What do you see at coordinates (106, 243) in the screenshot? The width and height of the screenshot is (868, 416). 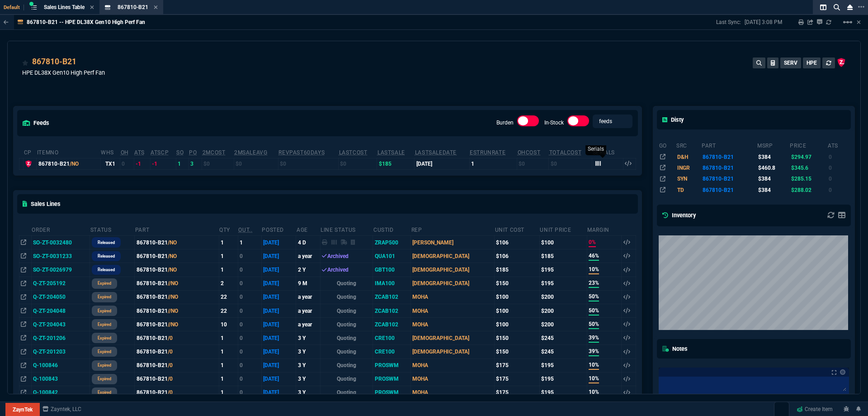 I see `p: Released` at bounding box center [106, 243].